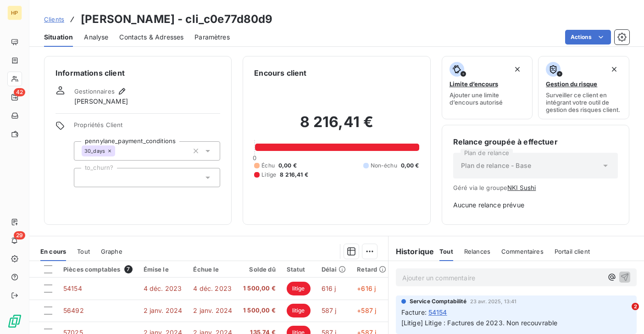 The height and width of the screenshot is (334, 644). What do you see at coordinates (371, 269) in the screenshot?
I see `div: Retard` at bounding box center [371, 269].